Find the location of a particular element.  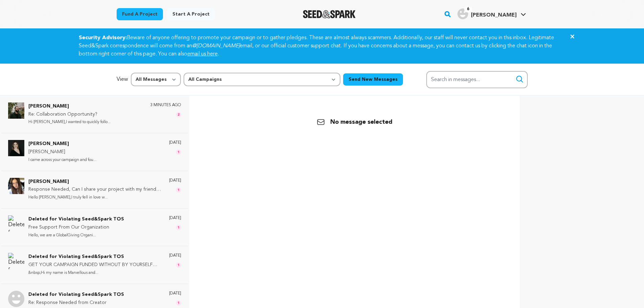

p: Re: Response Needed from Creator is located at coordinates (76, 303).